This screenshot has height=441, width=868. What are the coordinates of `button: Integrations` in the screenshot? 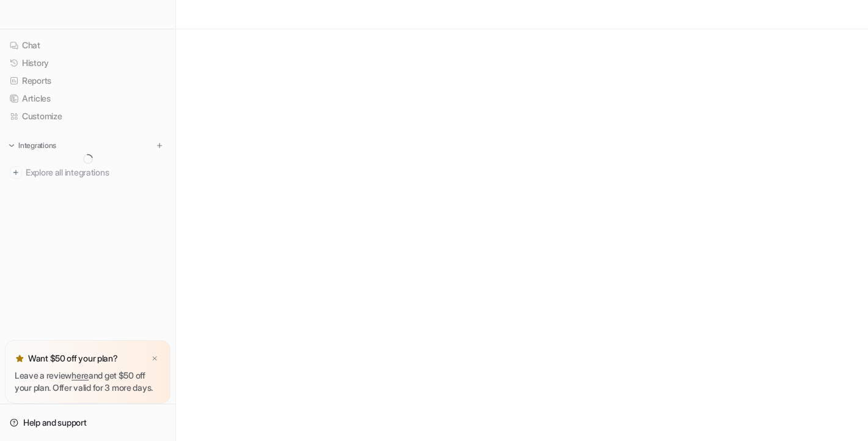 It's located at (32, 145).